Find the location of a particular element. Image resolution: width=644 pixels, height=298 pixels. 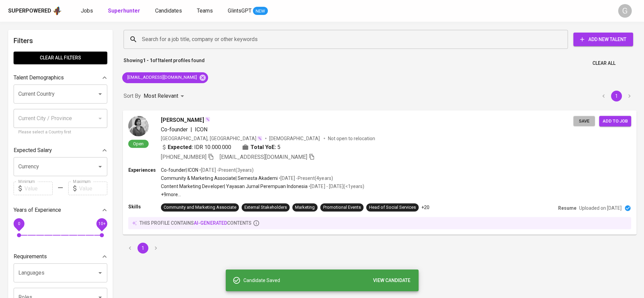

p: Showing of talent profiles found is located at coordinates (164, 63).